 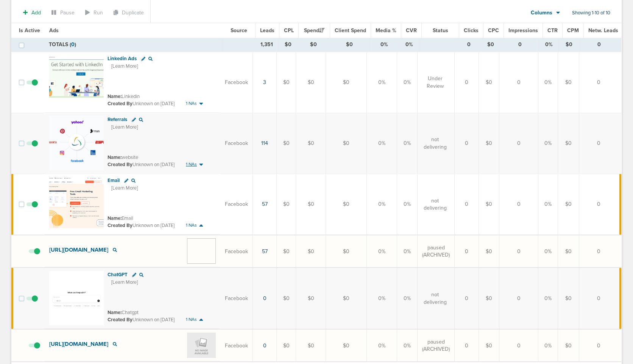 What do you see at coordinates (239, 30) in the screenshot?
I see `span: Source` at bounding box center [239, 30].